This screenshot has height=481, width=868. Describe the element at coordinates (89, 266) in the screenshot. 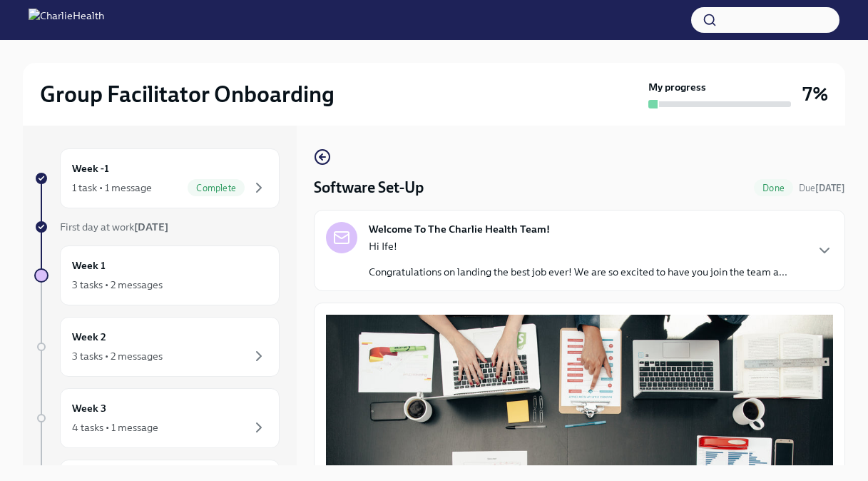

I see `h6: Week 1` at that location.